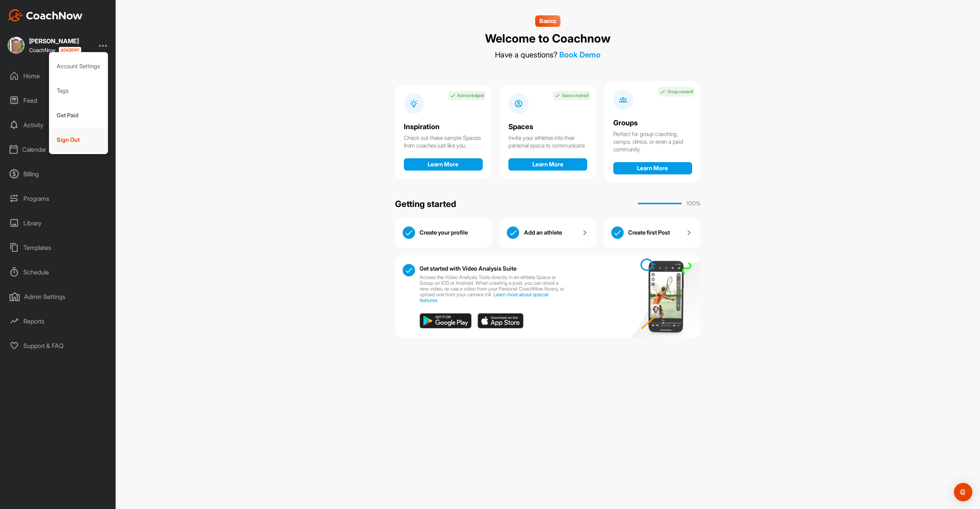  What do you see at coordinates (681, 92) in the screenshot?
I see `p: Group created!` at bounding box center [681, 92].